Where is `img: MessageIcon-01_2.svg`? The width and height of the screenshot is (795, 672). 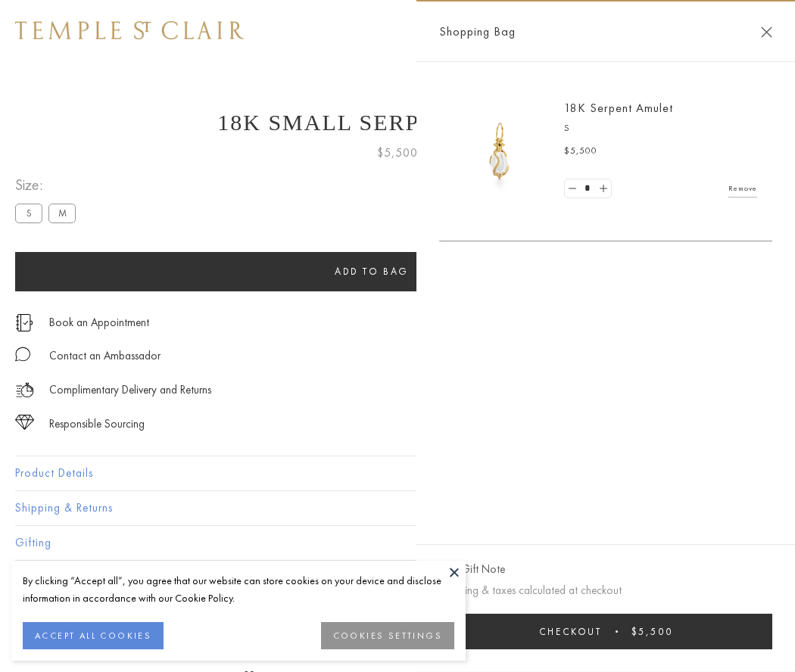
img: MessageIcon-01_2.svg is located at coordinates (22, 354).